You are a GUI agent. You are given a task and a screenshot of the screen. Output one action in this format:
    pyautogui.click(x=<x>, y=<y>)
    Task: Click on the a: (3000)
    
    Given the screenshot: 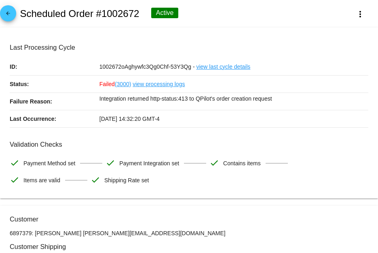 What is the action you would take?
    pyautogui.click(x=123, y=84)
    